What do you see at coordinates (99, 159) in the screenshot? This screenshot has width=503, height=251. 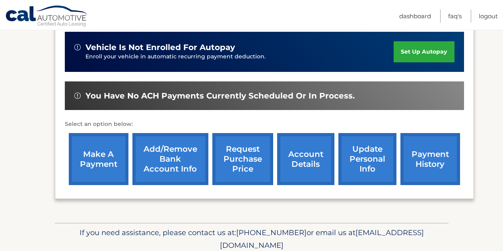 I see `a: make a payment` at bounding box center [99, 159].